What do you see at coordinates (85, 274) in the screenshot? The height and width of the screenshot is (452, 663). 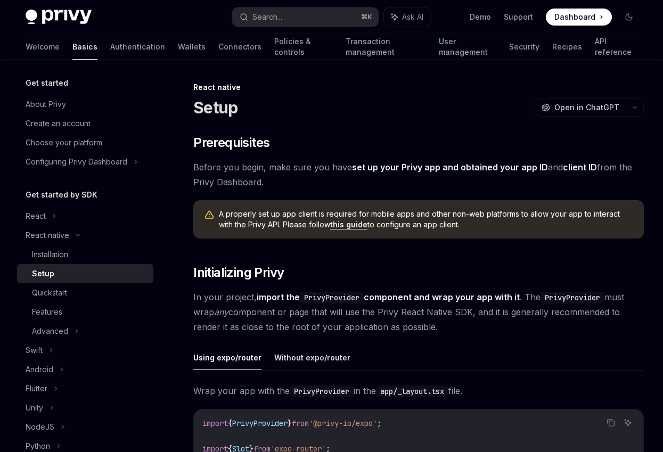 I see `a: Setup` at bounding box center [85, 274].